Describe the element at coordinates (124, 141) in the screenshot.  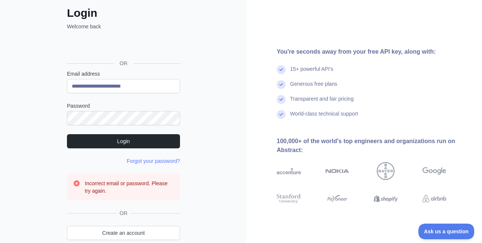
I see `button: Login` at that location.